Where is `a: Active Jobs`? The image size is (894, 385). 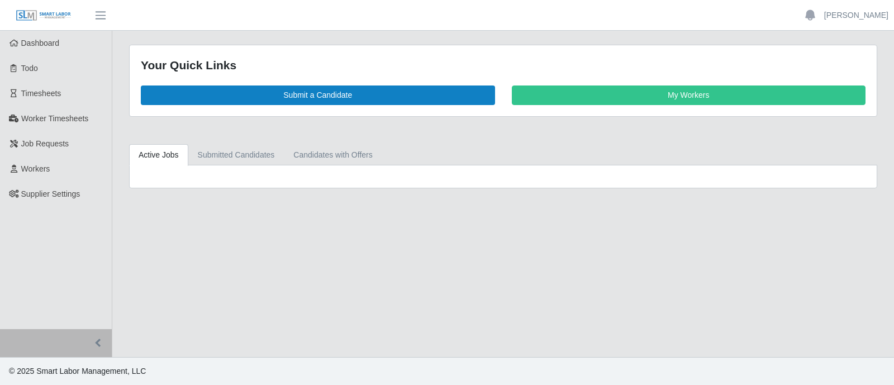
a: Active Jobs is located at coordinates (159, 155).